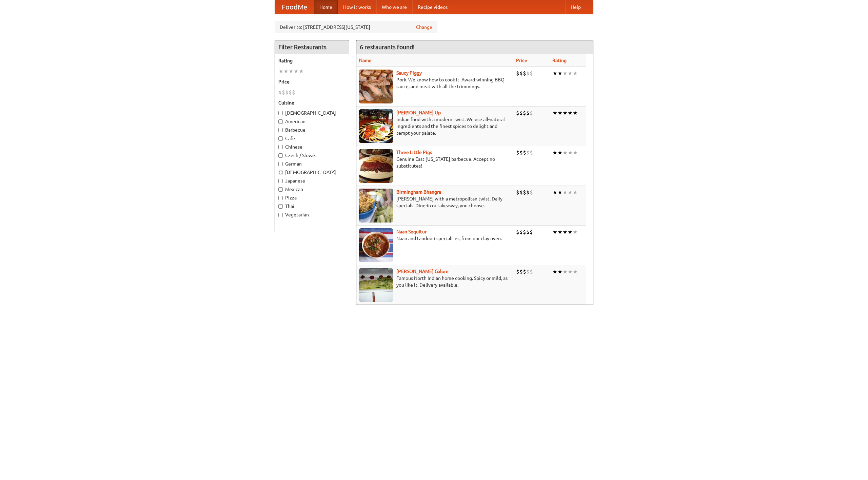  Describe the element at coordinates (280, 198) in the screenshot. I see `input: Pizza` at that location.